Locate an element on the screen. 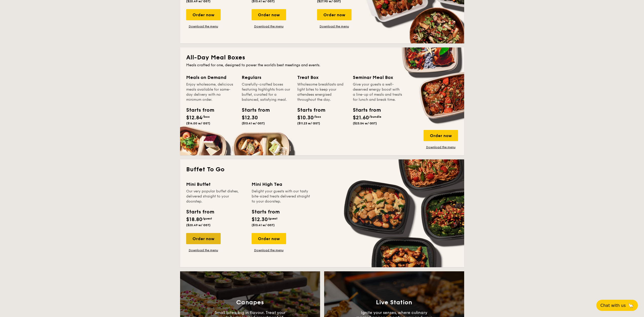 The image size is (644, 317). span: /bundle is located at coordinates (375, 117).